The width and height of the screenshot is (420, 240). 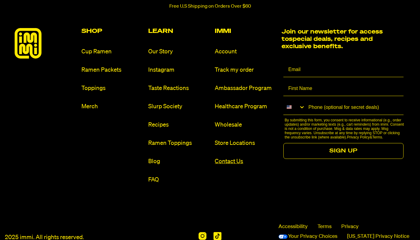 What do you see at coordinates (179, 161) in the screenshot?
I see `a: Blog` at bounding box center [179, 161].